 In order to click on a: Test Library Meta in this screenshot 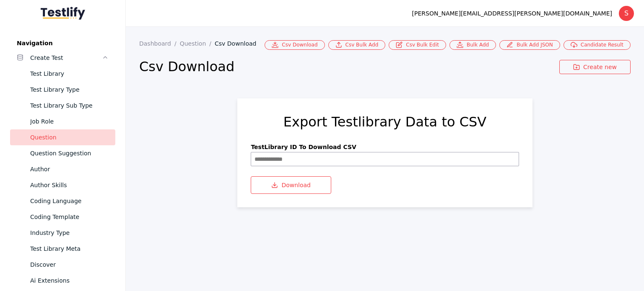, I will do `click(63, 249)`.